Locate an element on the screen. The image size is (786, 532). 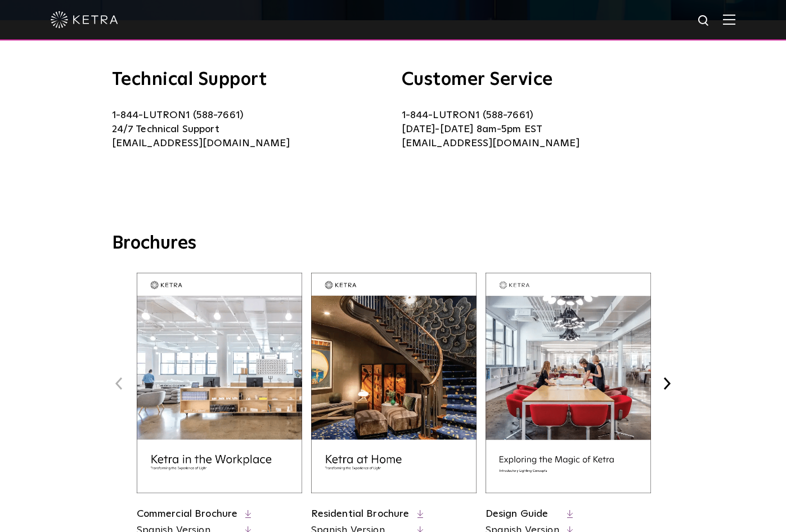
button: Next is located at coordinates (667, 384).